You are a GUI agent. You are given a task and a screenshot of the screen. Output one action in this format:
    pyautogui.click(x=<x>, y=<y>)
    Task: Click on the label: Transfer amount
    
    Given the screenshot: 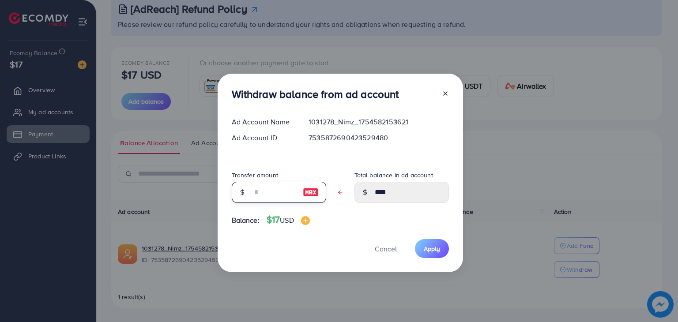 What is the action you would take?
    pyautogui.click(x=255, y=175)
    